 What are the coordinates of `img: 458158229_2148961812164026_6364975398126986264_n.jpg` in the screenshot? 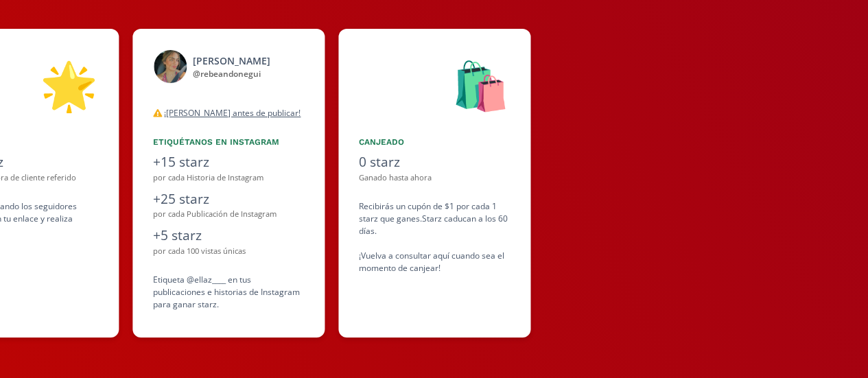 It's located at (170, 67).